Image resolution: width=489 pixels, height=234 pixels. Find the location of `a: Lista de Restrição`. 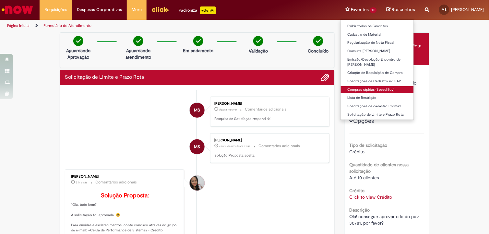

a: Lista de Restrição is located at coordinates (377, 98).